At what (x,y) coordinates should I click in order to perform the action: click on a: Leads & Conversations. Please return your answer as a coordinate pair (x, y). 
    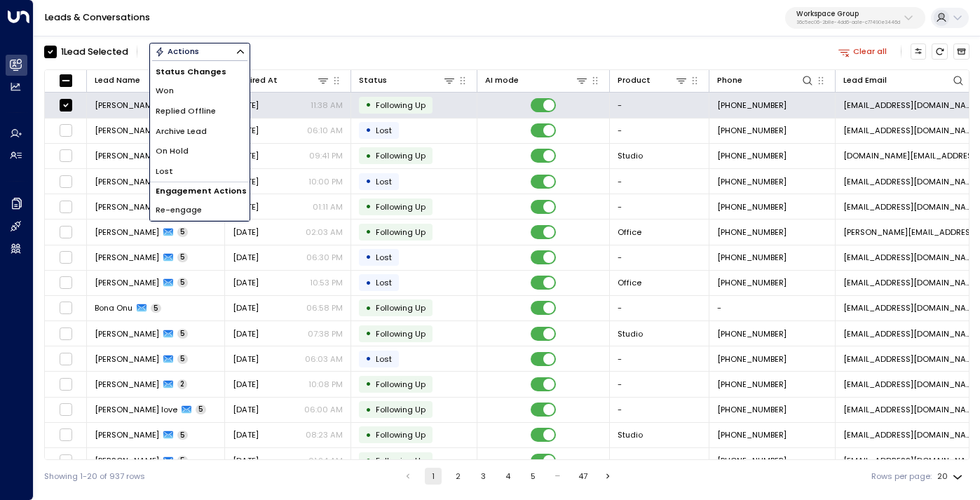
    Looking at the image, I should click on (98, 17).